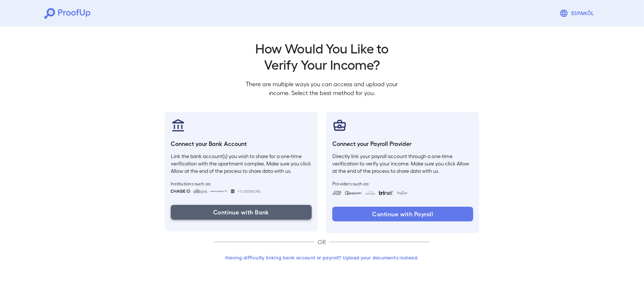  I want to click on p: OR, so click(322, 242).